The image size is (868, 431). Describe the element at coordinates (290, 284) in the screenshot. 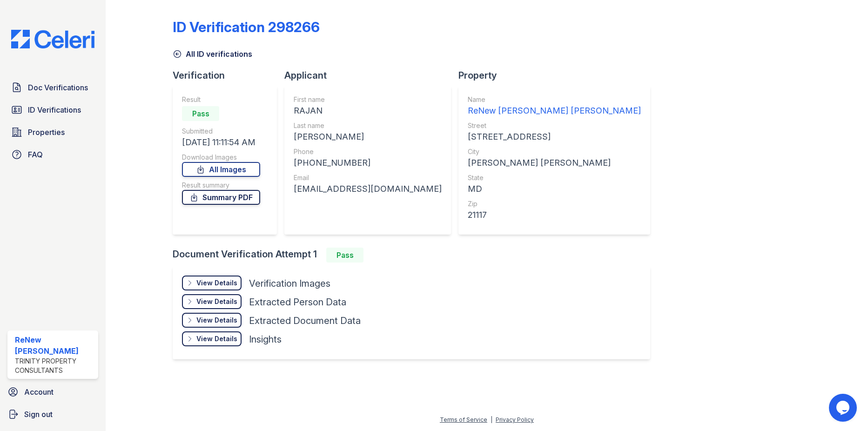

I see `div: Verification Images` at that location.